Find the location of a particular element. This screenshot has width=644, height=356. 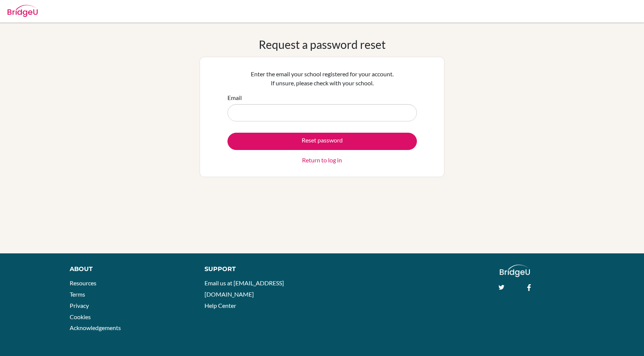

a: Terms is located at coordinates (77, 294).